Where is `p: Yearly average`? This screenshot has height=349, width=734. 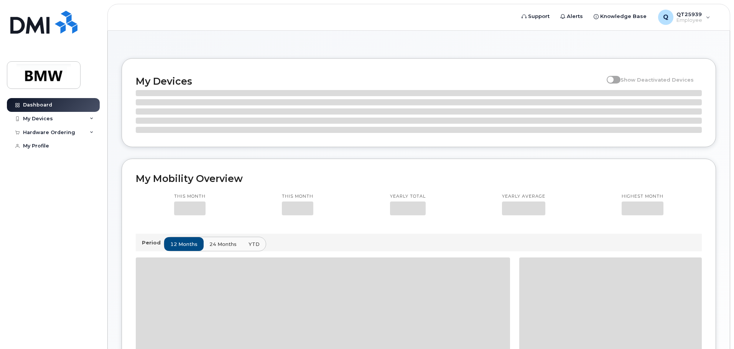 p: Yearly average is located at coordinates (523, 197).